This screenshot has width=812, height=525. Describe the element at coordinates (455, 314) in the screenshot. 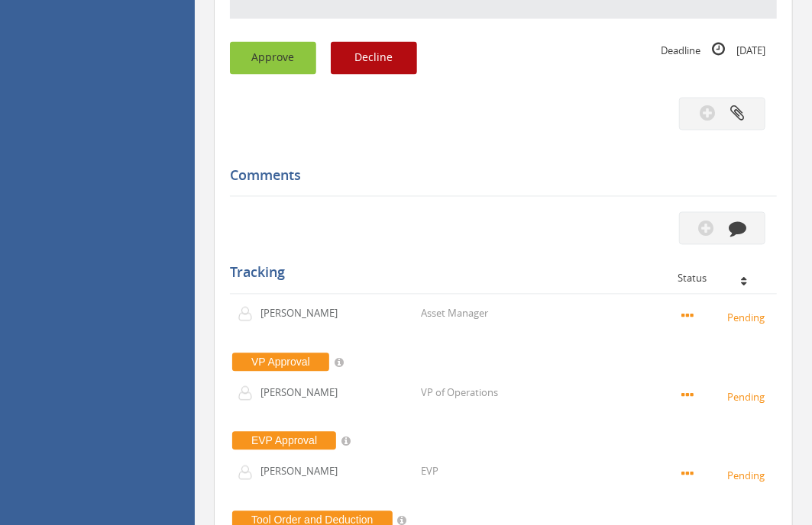

I see `p: Asset Manager` at that location.